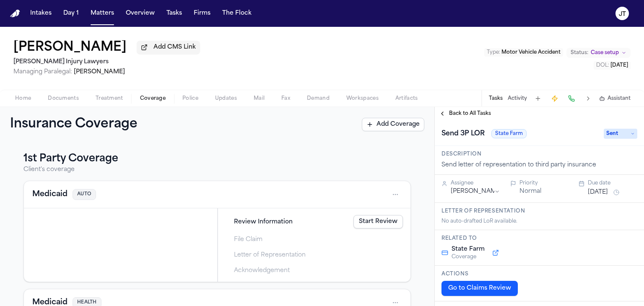 The height and width of the screenshot is (306, 644). I want to click on button: Normal, so click(531, 192).